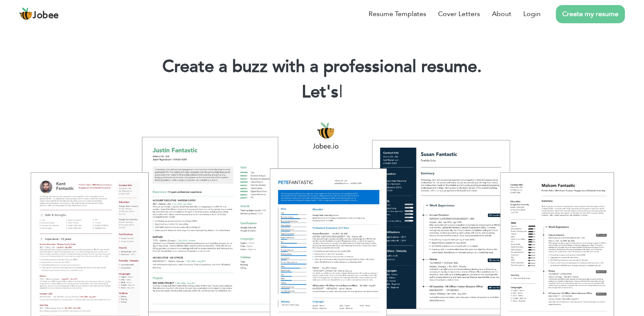  Describe the element at coordinates (45, 16) in the screenshot. I see `span: Jobee` at that location.